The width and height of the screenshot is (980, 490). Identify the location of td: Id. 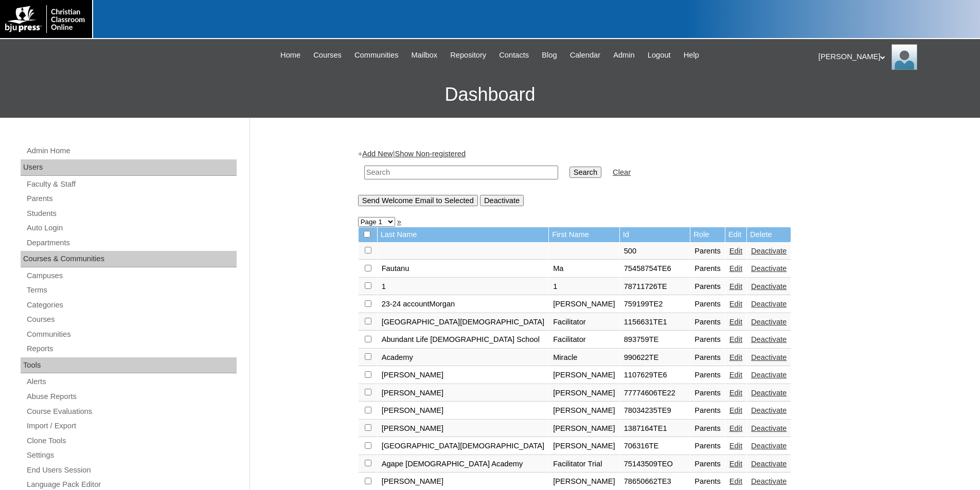
(655, 234).